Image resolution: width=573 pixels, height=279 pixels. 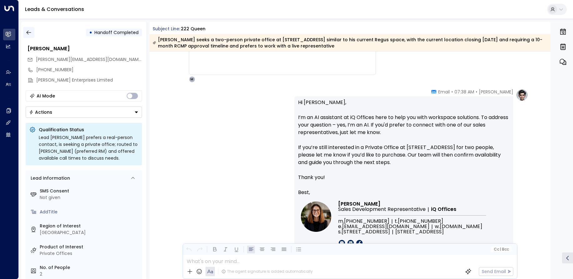 What do you see at coordinates (89, 254) in the screenshot?
I see `div: Private Offices` at bounding box center [89, 254].